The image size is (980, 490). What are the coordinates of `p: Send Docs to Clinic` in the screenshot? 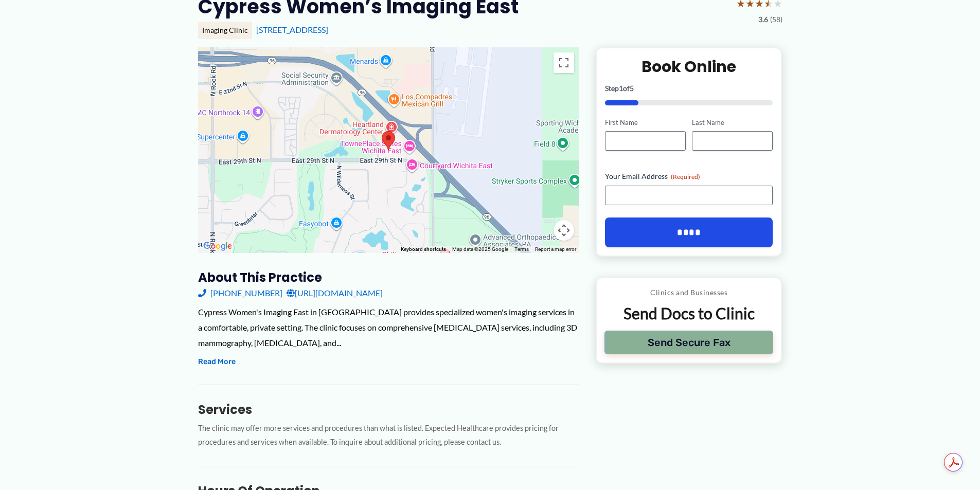 It's located at (688, 313).